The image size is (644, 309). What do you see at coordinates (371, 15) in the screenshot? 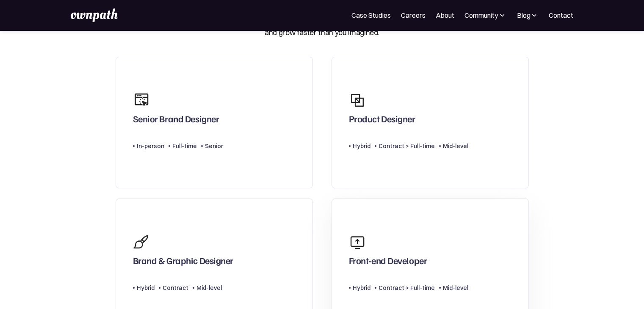
I see `a: Case Studies` at bounding box center [371, 15].